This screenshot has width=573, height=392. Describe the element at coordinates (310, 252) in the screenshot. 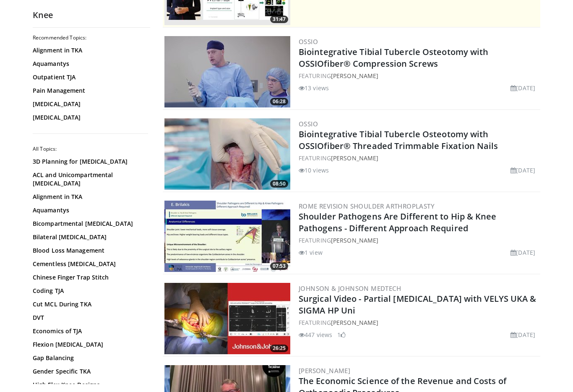

I see `li: 1 view` at that location.